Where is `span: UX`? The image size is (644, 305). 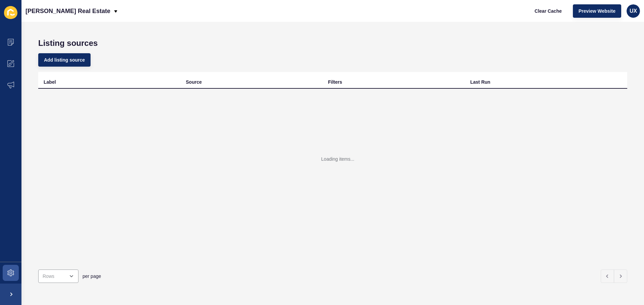 span: UX is located at coordinates (633, 11).